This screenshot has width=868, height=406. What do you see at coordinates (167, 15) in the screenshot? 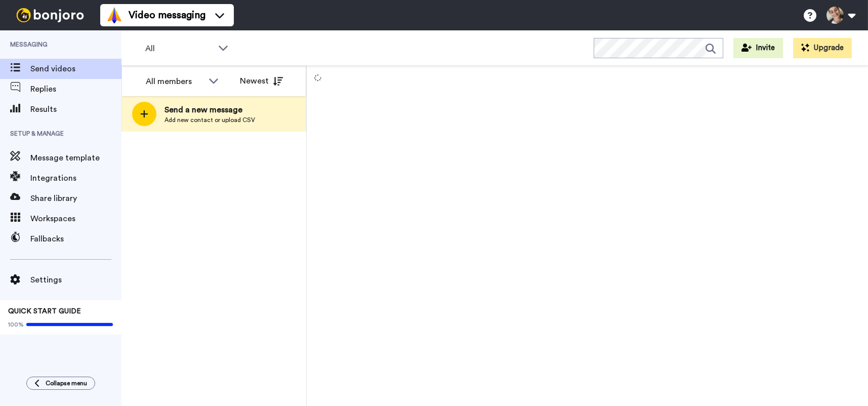
I see `span: Video messaging` at bounding box center [167, 15].